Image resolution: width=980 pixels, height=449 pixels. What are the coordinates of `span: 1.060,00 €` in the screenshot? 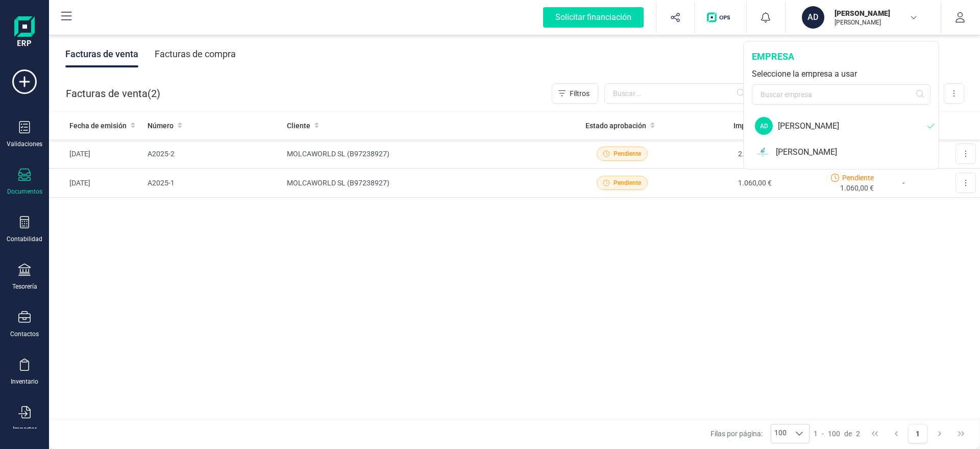 It's located at (858, 188).